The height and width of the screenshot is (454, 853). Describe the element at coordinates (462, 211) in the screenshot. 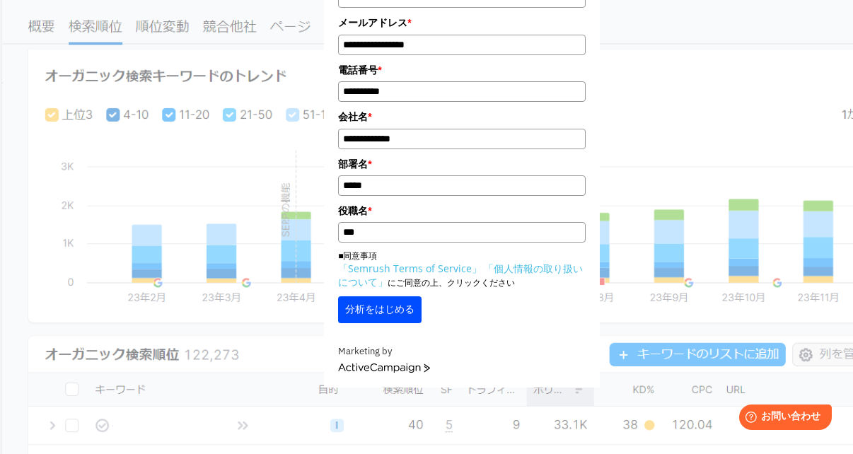

I see `label: 役職名` at that location.